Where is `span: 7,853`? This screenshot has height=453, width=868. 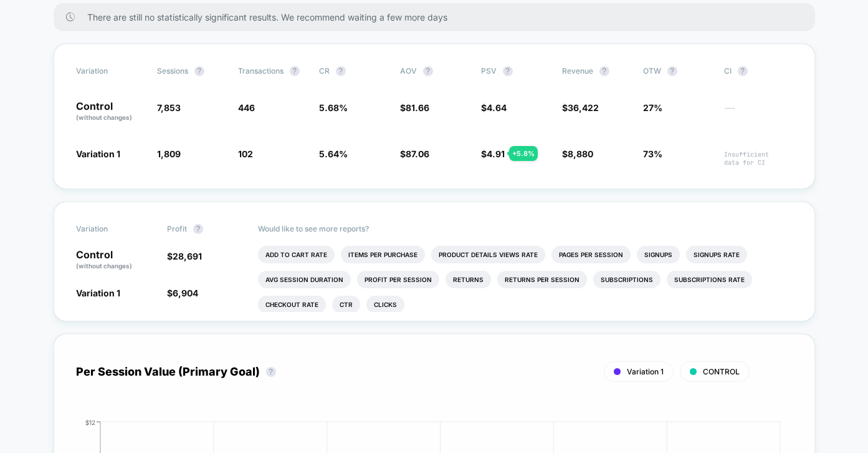 span: 7,853 is located at coordinates (169, 108).